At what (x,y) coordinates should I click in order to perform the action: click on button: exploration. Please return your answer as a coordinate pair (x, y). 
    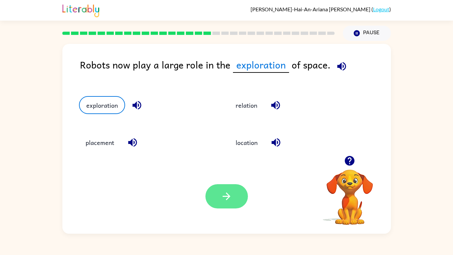
    Looking at the image, I should click on (102, 105).